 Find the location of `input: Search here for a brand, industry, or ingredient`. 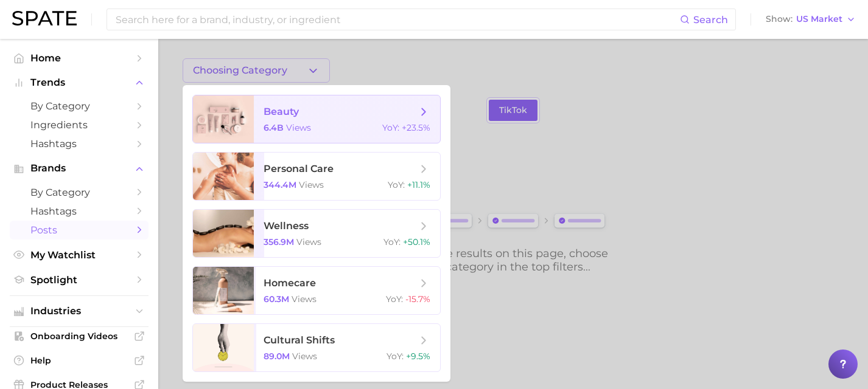

input: Search here for a brand, industry, or ingredient is located at coordinates (397, 19).